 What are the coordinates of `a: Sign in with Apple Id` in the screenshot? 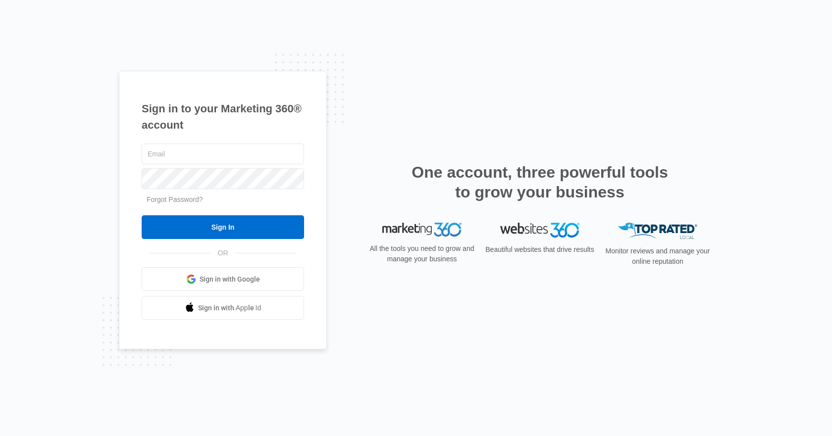 It's located at (223, 308).